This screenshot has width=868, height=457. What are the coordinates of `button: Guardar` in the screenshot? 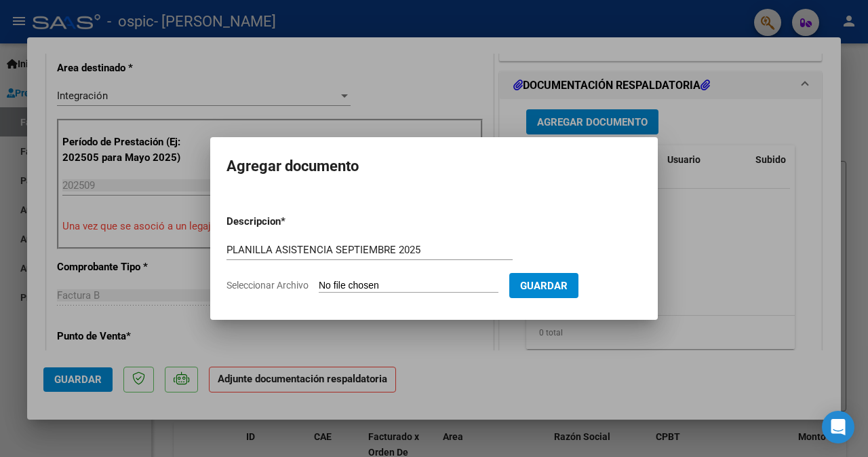 It's located at (544, 285).